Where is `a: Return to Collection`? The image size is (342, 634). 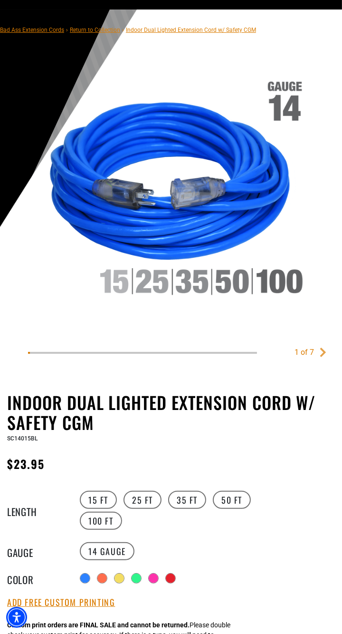
a: Return to Collection is located at coordinates (95, 30).